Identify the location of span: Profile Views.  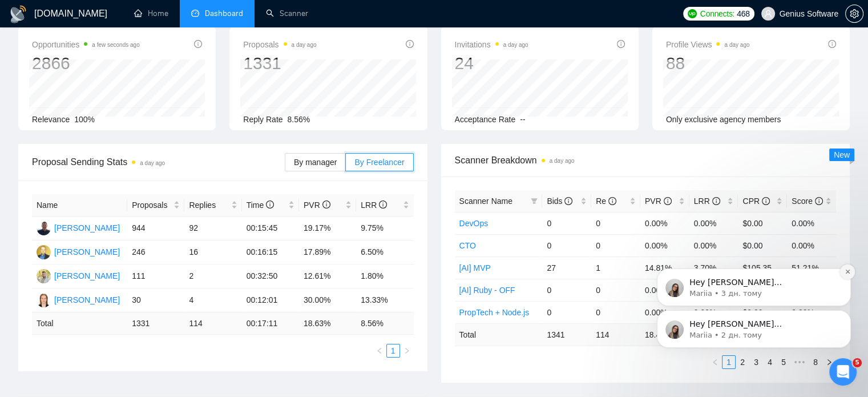
(707, 44).